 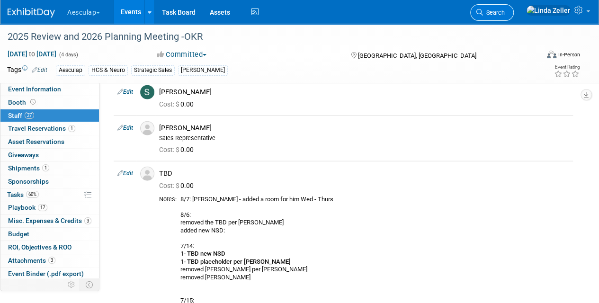 What do you see at coordinates (21, 116) in the screenshot?
I see `span: Staff` at bounding box center [21, 116].